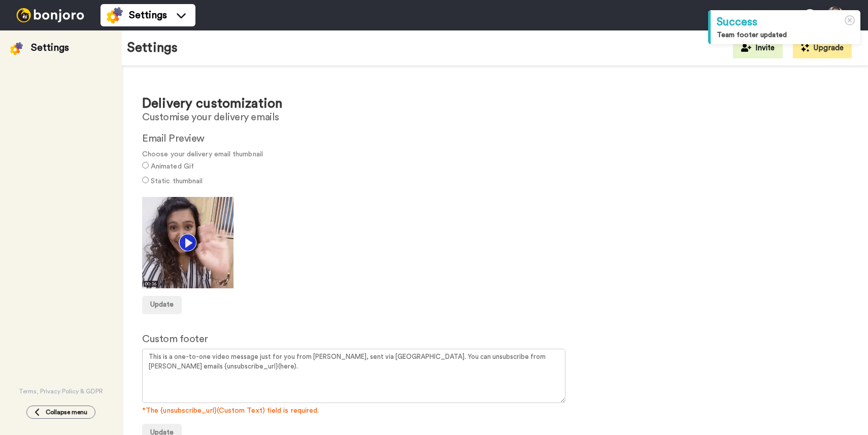 This screenshot has height=435, width=868. What do you see at coordinates (495, 139) in the screenshot?
I see `h2: Email Preview` at bounding box center [495, 139].